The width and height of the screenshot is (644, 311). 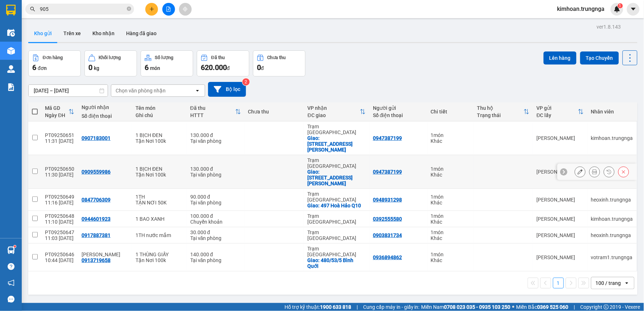 What do you see at coordinates (246, 82) in the screenshot?
I see `sup: 2` at bounding box center [246, 82].